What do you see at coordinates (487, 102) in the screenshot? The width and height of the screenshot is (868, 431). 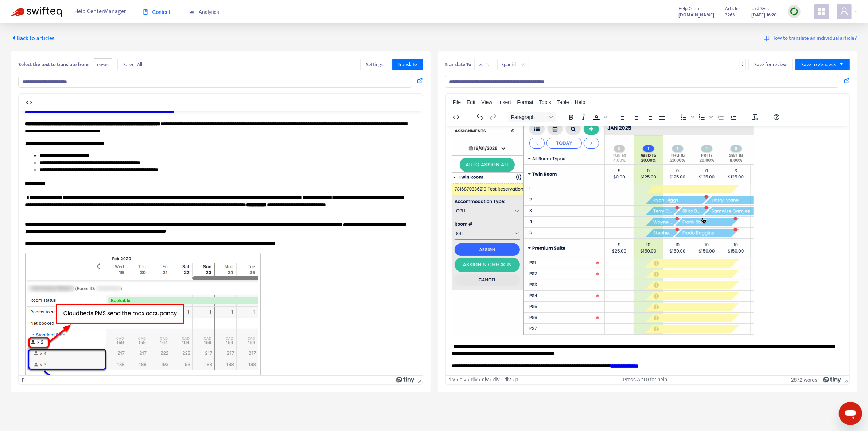 I see `span: View` at bounding box center [487, 102].